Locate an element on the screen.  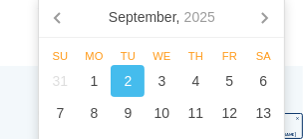
div: Mo is located at coordinates (94, 56).